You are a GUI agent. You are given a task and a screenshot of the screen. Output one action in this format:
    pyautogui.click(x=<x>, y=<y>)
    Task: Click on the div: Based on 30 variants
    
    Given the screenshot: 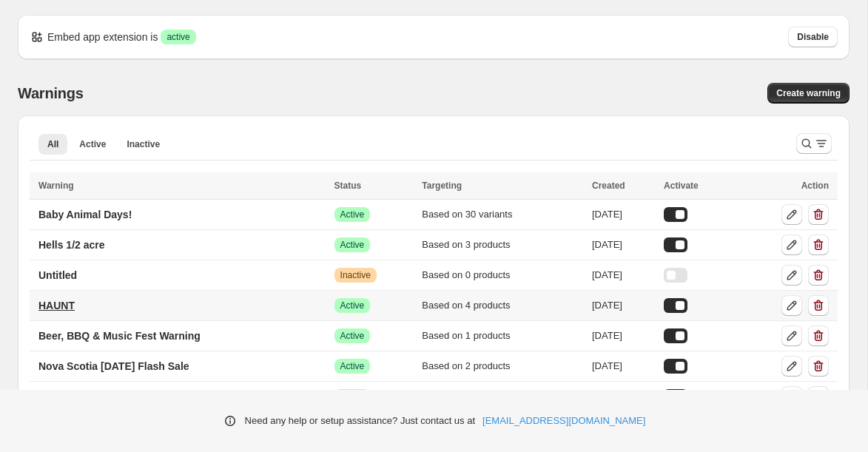 What is the action you would take?
    pyautogui.click(x=503, y=214)
    